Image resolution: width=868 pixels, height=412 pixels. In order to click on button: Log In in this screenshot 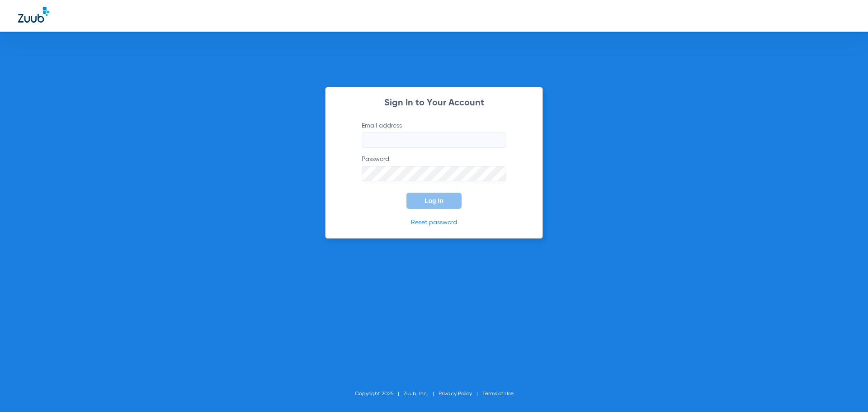, I will do `click(434, 200)`.